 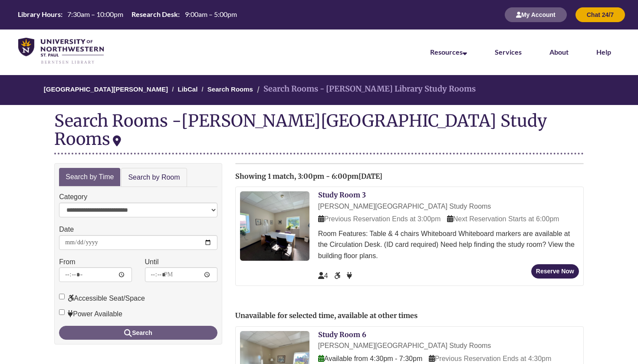 I want to click on a: Resources, so click(x=448, y=52).